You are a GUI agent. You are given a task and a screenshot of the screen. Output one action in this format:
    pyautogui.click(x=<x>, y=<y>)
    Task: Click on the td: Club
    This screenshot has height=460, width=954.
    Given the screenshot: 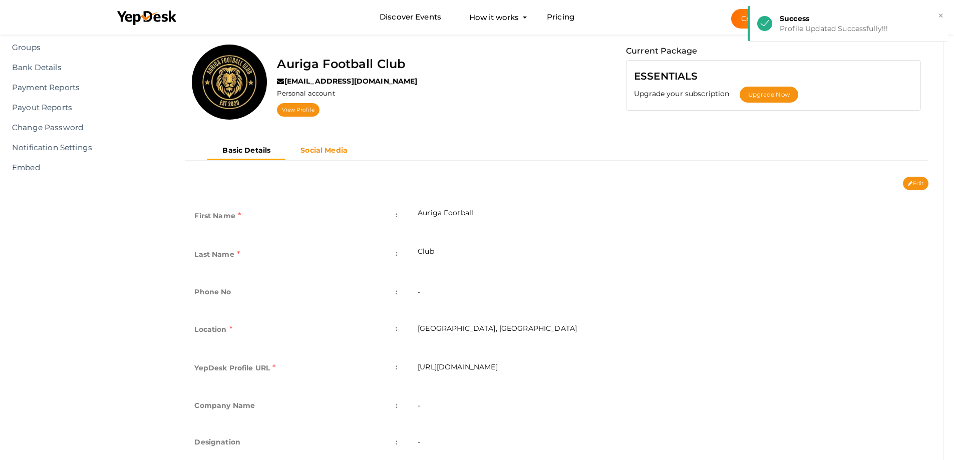 What is the action you would take?
    pyautogui.click(x=668, y=255)
    